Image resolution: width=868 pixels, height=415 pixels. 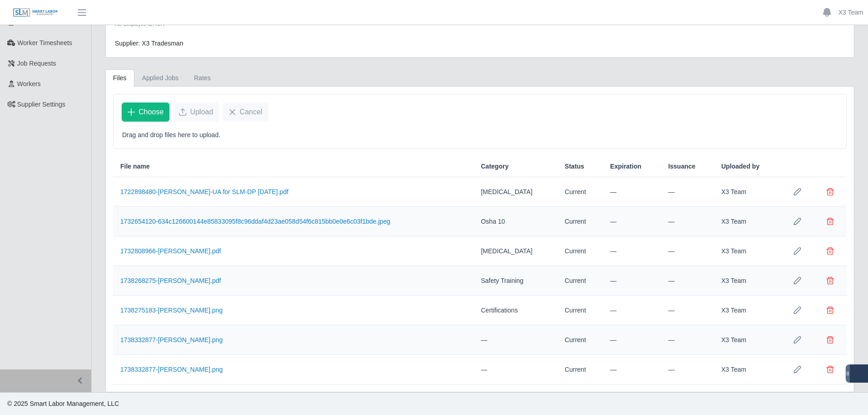 I want to click on a: X3 Team, so click(x=851, y=12).